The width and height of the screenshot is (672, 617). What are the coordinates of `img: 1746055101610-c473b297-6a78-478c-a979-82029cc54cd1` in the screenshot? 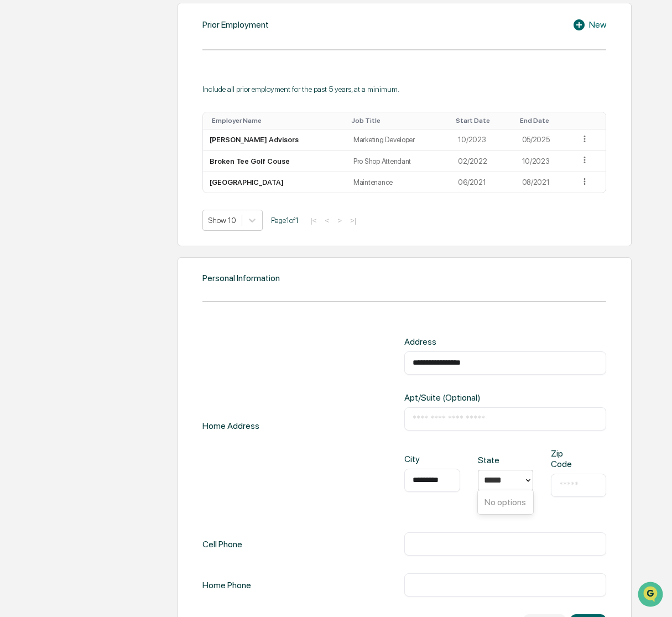 It's located at (21, 95).